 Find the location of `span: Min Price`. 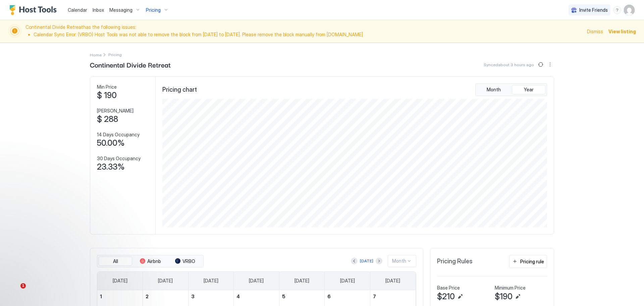

span: Min Price is located at coordinates (107, 87).